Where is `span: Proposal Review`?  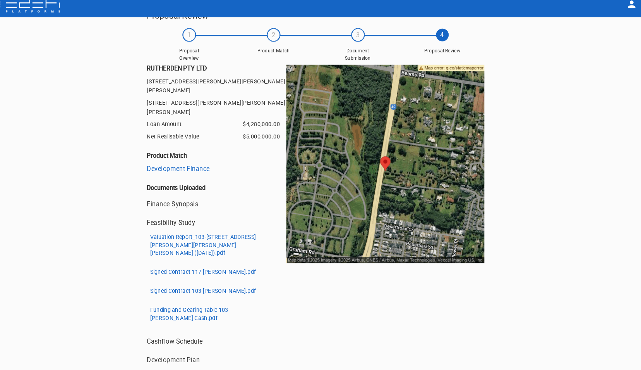 span: Proposal Review is located at coordinates (445, 58).